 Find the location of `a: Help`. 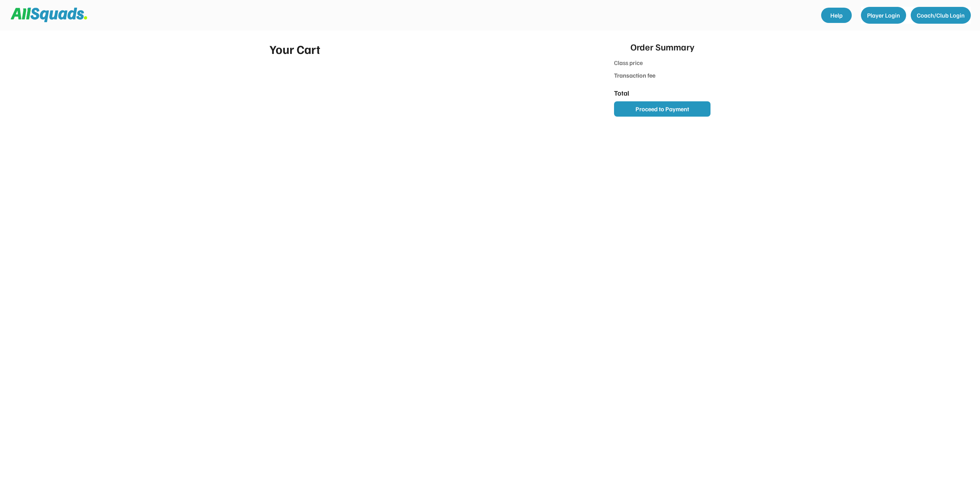

a: Help is located at coordinates (836, 15).